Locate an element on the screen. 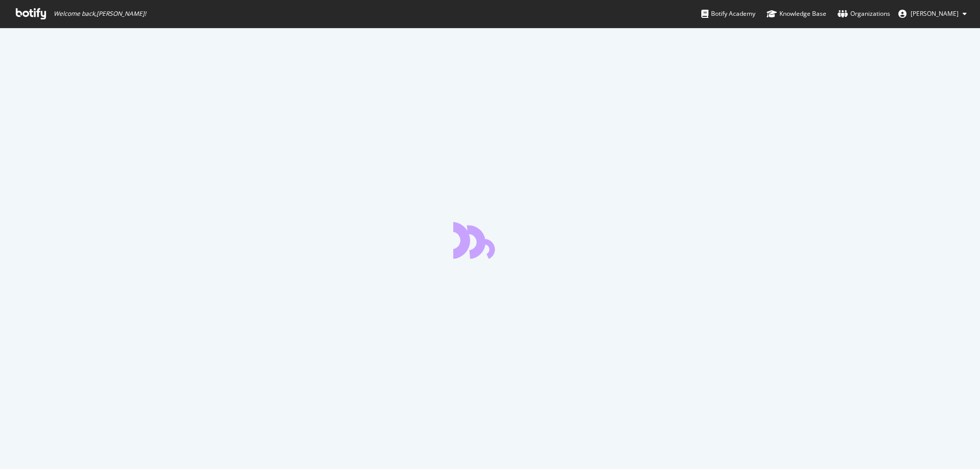 This screenshot has width=980, height=469. div: Knowledge Base is located at coordinates (796, 14).